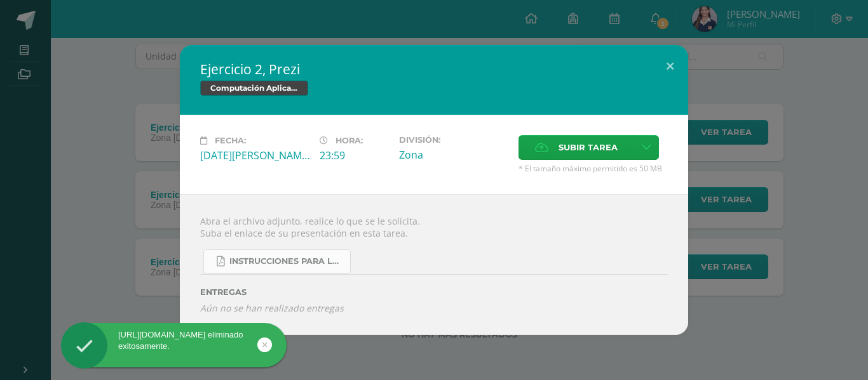 The width and height of the screenshot is (868, 380). What do you see at coordinates (230, 140) in the screenshot?
I see `span: Fecha:` at bounding box center [230, 140].